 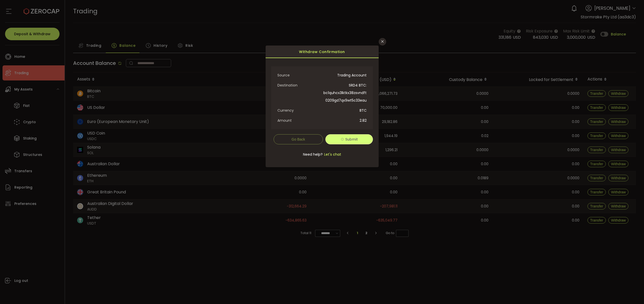 What do you see at coordinates (345, 110) in the screenshot?
I see `span: BTC` at bounding box center [345, 110].